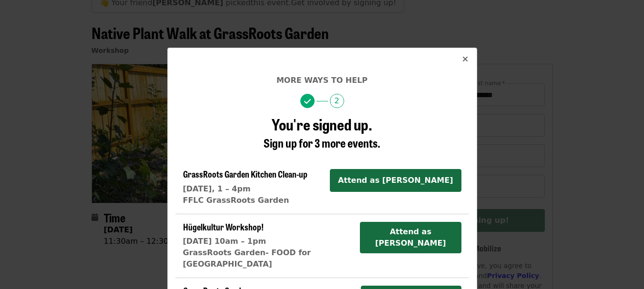 This screenshot has height=289, width=644. I want to click on span: You're signed up., so click(322, 124).